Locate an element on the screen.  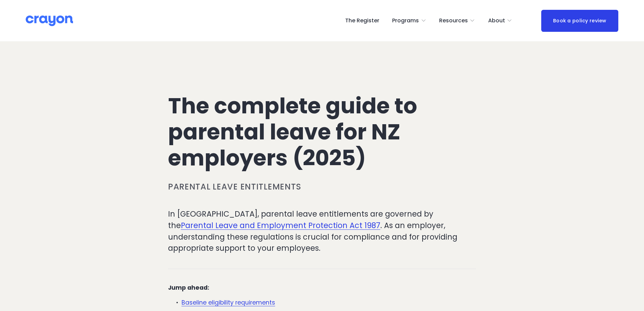
a: Parental Leave and Employment Protection Act 1987 is located at coordinates (281, 225).